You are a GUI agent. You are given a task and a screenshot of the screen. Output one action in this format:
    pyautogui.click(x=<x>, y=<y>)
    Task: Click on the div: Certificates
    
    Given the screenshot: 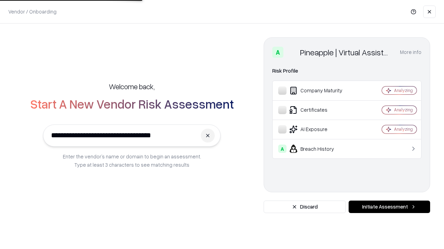 What is the action you would take?
    pyautogui.click(x=319, y=110)
    